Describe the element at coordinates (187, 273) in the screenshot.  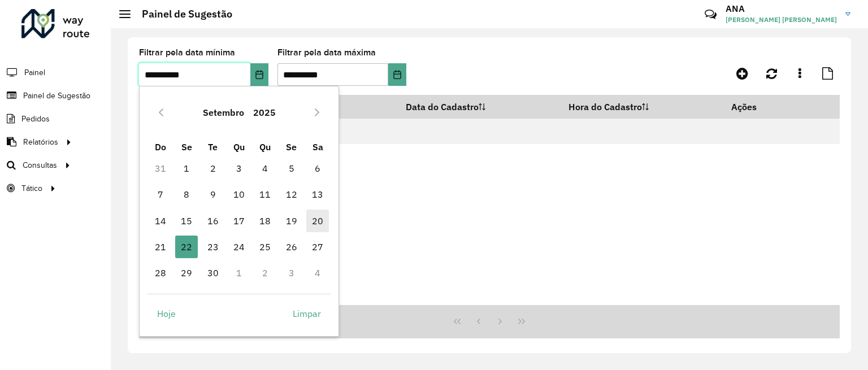
I see `span: 29` at that location.